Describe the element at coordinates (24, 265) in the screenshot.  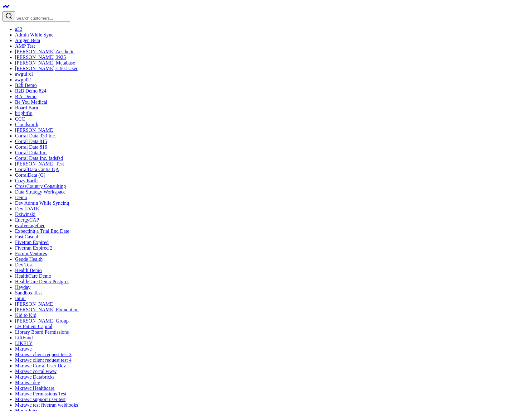
I see `a: Dev Test` at that location.